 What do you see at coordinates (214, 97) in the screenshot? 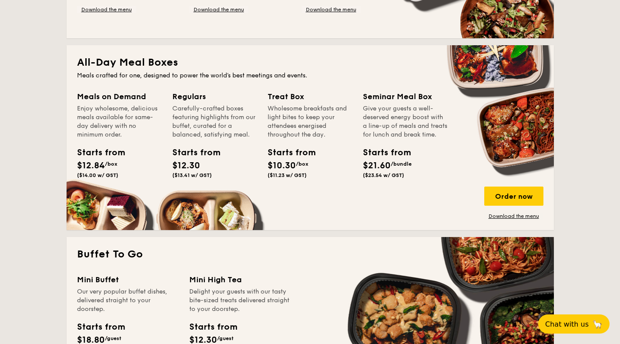
I see `div: Regulars` at bounding box center [214, 97].